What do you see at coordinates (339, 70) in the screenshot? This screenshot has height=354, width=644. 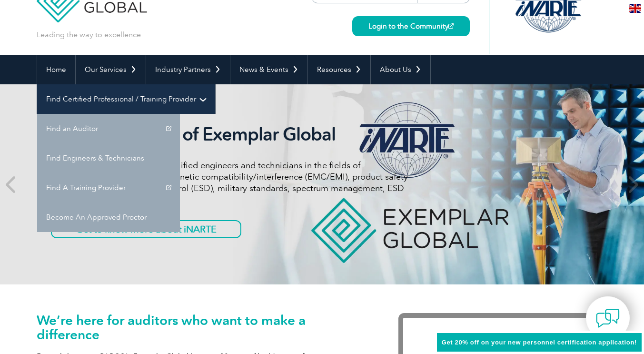 I see `a: Resources` at bounding box center [339, 70].